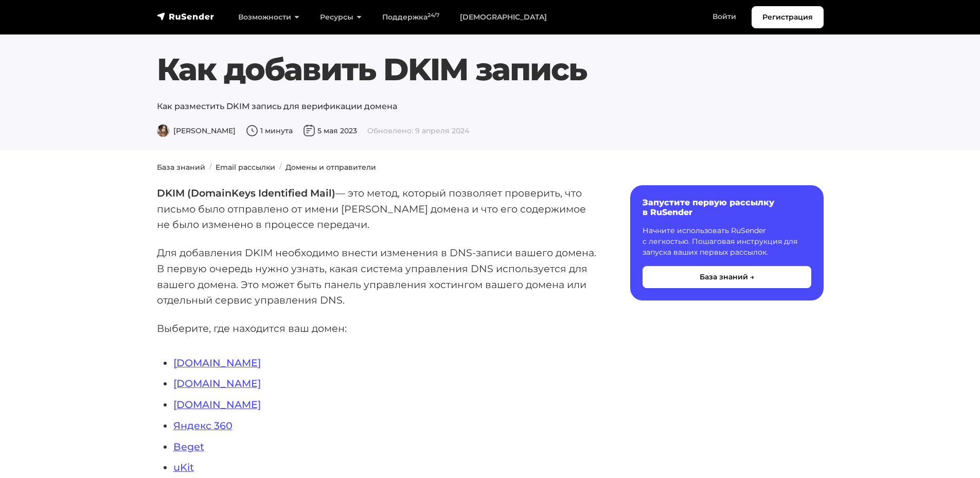 The width and height of the screenshot is (980, 478). I want to click on img: Дата публикации, so click(309, 131).